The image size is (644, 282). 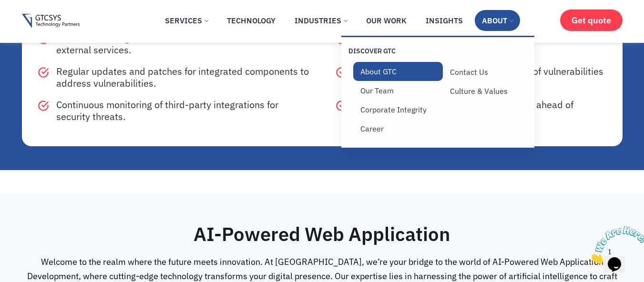 What do you see at coordinates (591, 20) in the screenshot?
I see `a: Get quote` at bounding box center [591, 20].